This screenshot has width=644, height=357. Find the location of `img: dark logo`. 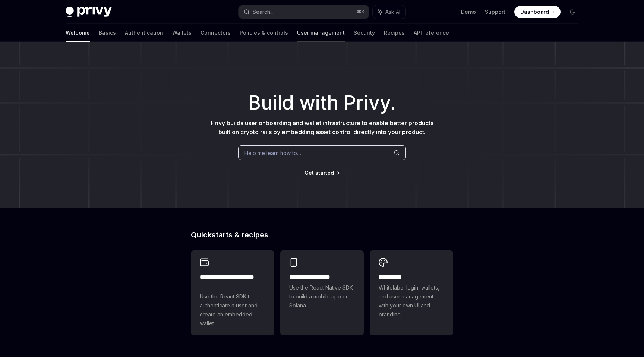

img: dark logo is located at coordinates (89, 12).